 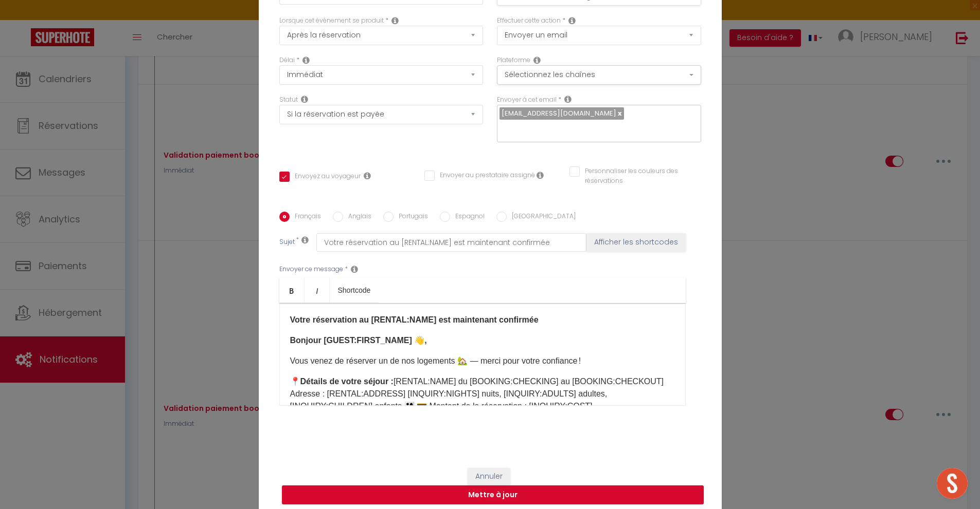 What do you see at coordinates (347, 382) in the screenshot?
I see `strong: Détails de votre séjour :` at bounding box center [347, 382].